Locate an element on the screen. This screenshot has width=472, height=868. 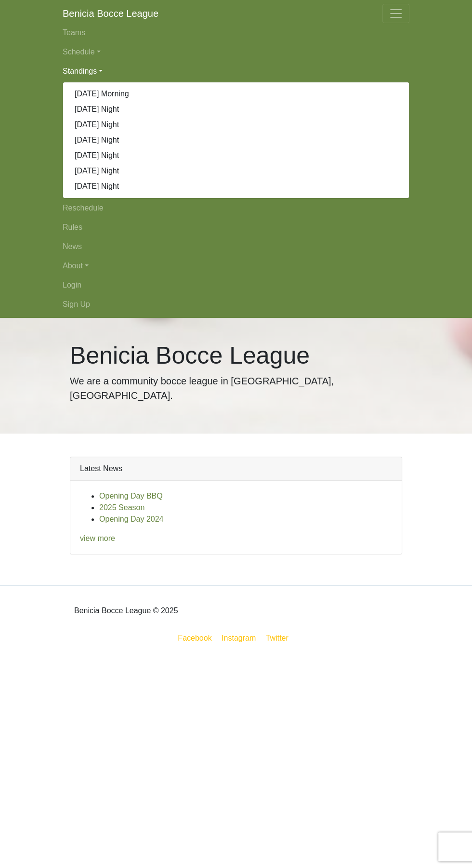
a: Standings is located at coordinates (236, 72).